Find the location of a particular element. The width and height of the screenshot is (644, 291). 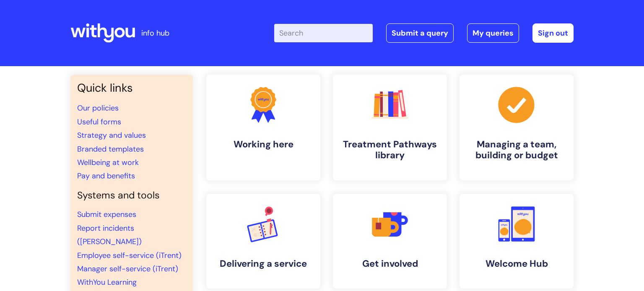

a: Employee self-service (iTrent) is located at coordinates (130, 256).